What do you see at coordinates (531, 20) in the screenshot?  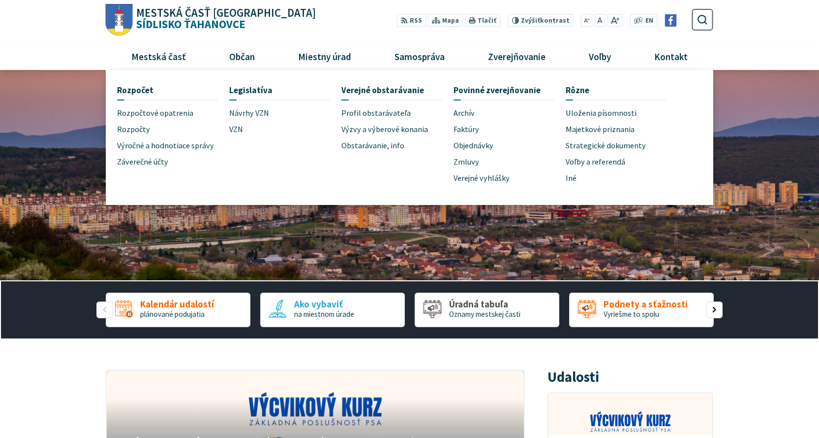 I see `span: Zvýšiť` at bounding box center [531, 20].